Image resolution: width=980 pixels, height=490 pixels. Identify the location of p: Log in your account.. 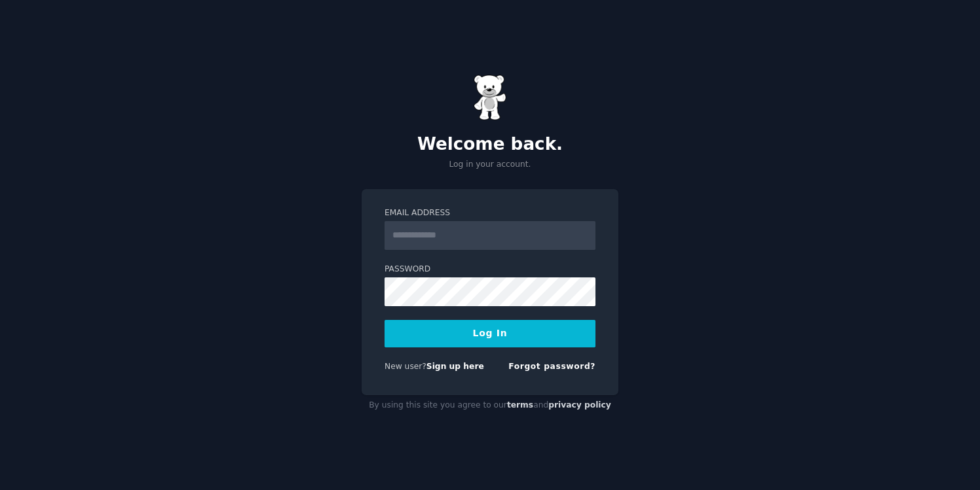
(490, 165).